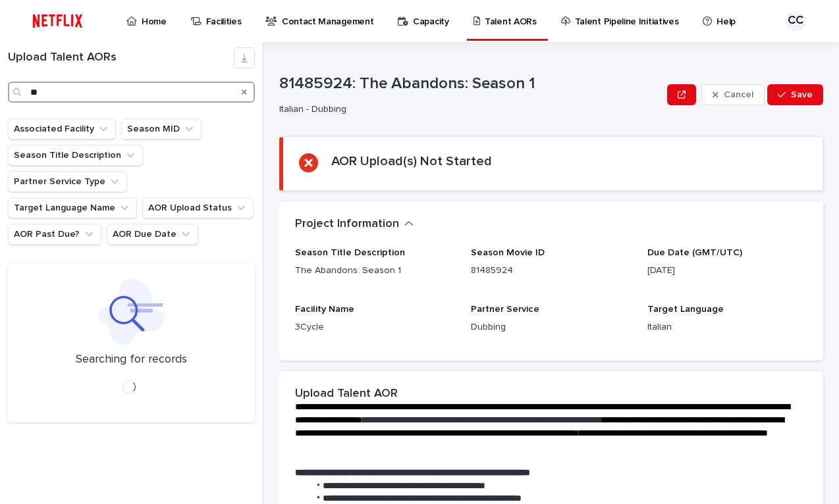  Describe the element at coordinates (325, 310) in the screenshot. I see `span: Facility Name` at that location.